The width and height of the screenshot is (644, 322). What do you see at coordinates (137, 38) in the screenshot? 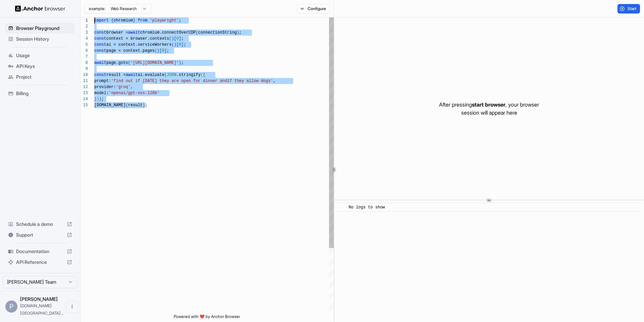
I see `span: context = browser.contexts` at bounding box center [137, 38].